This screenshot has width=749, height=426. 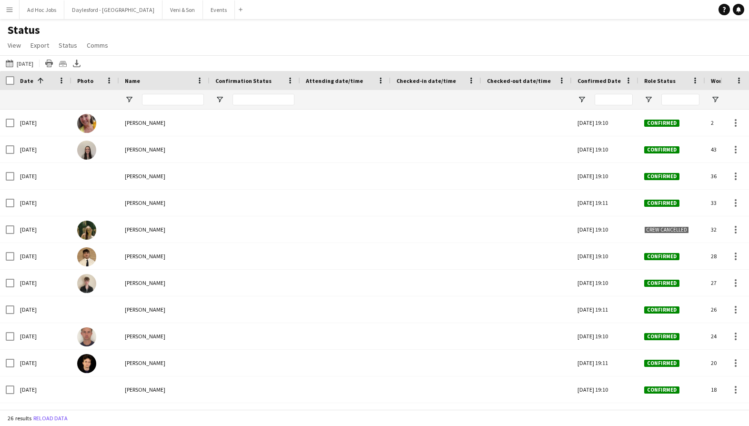 What do you see at coordinates (40, 45) in the screenshot?
I see `a: Export` at bounding box center [40, 45].